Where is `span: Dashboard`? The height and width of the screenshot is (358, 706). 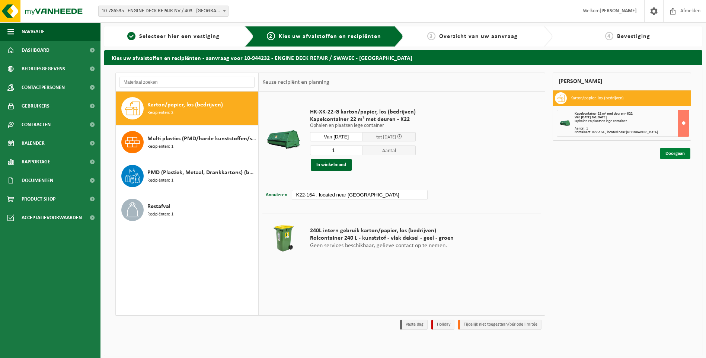 span: Dashboard is located at coordinates (35, 50).